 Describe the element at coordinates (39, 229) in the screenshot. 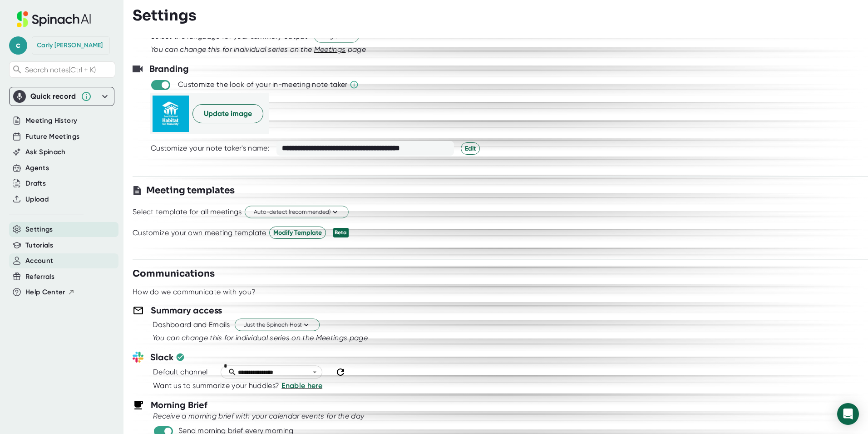

I see `button: Settings` at that location.